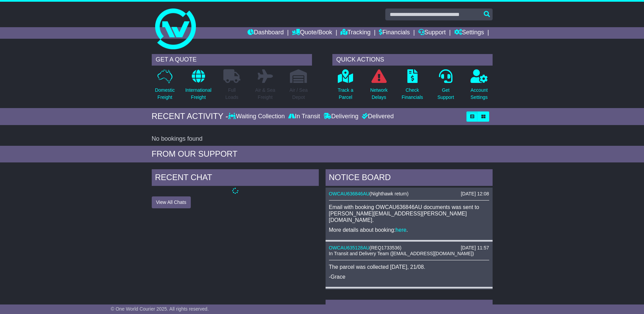 Image resolution: width=644 pixels, height=314 pixels. Describe the element at coordinates (304, 117) in the screenshot. I see `div: In Transit` at that location.